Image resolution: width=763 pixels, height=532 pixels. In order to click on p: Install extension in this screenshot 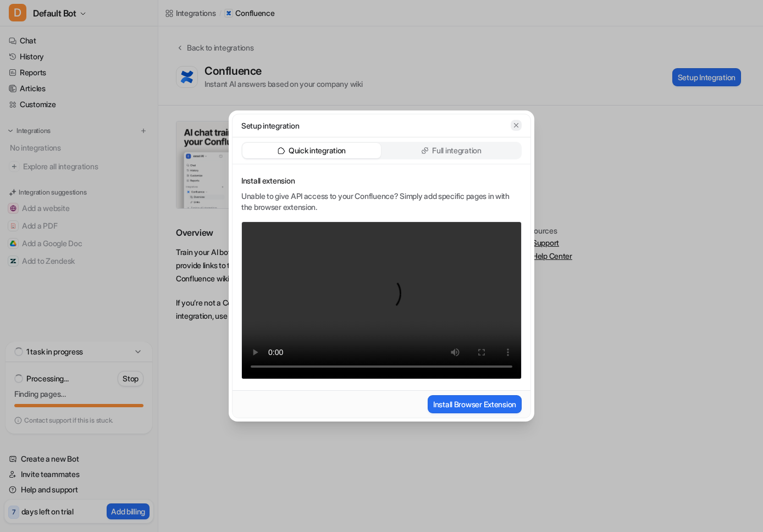, I will do `click(381, 181)`.